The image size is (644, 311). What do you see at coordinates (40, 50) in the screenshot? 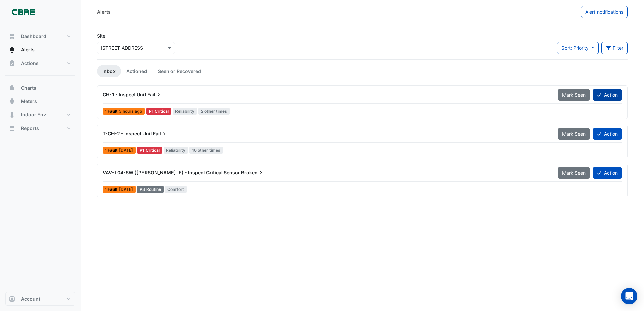
I see `button: Alerts` at bounding box center [40, 50].